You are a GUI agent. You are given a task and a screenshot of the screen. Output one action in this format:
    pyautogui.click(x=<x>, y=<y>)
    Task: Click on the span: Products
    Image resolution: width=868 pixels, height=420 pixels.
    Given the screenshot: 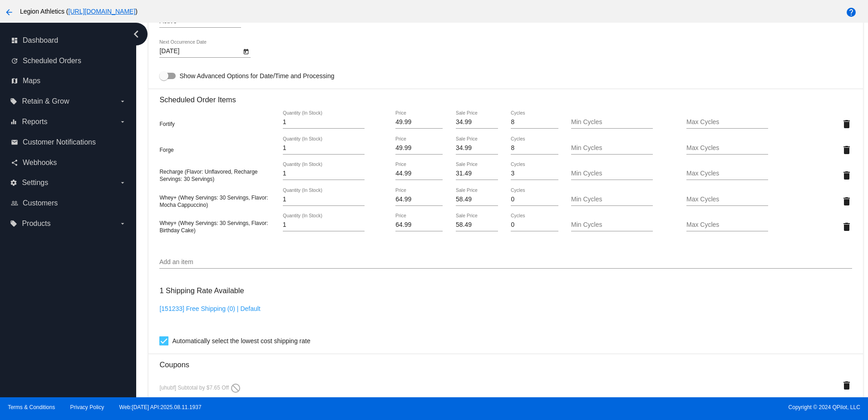 What is the action you would take?
    pyautogui.click(x=36, y=223)
    